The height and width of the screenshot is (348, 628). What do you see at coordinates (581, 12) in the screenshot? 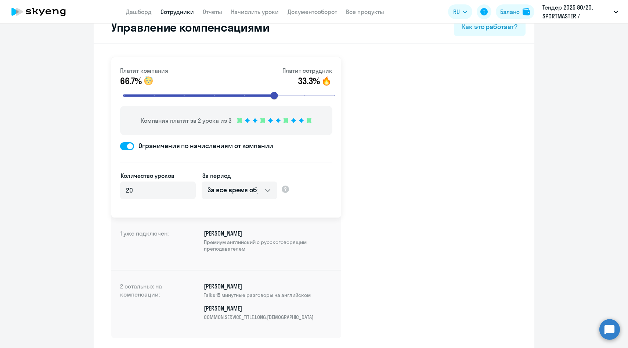
I see `button: Тендер 2025 80/20, SPORTMASTER / Спортмастер` at bounding box center [581, 12].